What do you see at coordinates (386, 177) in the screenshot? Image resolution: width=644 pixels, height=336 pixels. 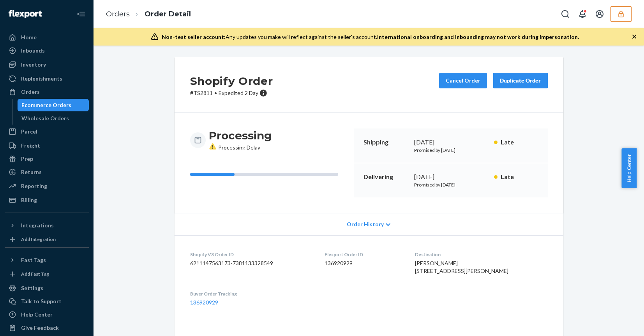 I see `p: Delivering` at bounding box center [386, 177].